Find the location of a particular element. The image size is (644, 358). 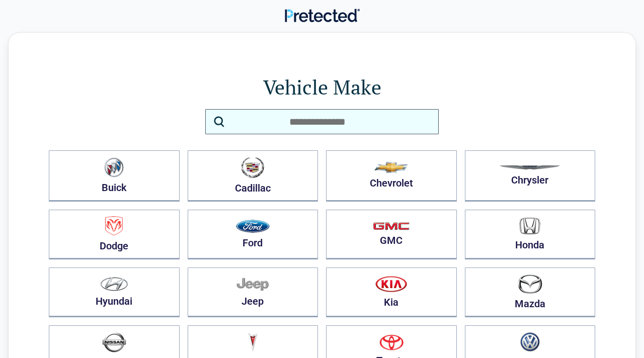

button: GMC is located at coordinates (391, 234).